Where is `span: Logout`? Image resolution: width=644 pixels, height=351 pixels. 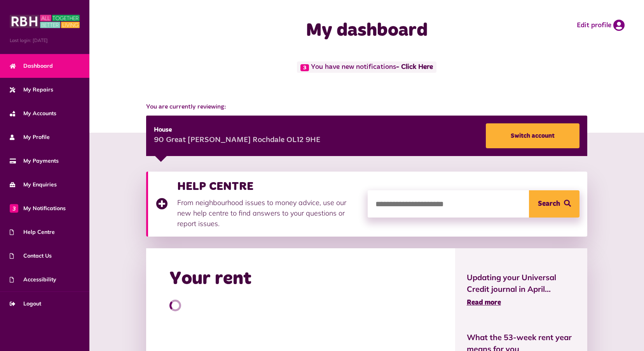
span: Logout is located at coordinates (26, 304).